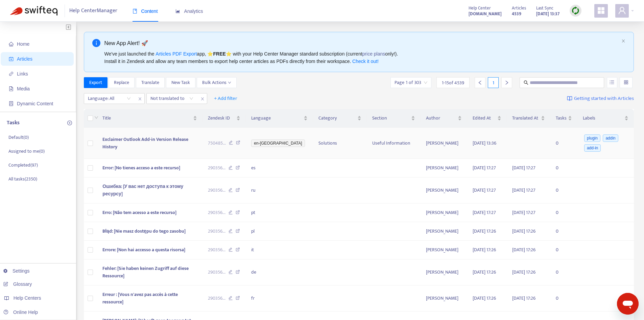 The image size is (644, 320). I want to click on span: Edited At, so click(484, 118).